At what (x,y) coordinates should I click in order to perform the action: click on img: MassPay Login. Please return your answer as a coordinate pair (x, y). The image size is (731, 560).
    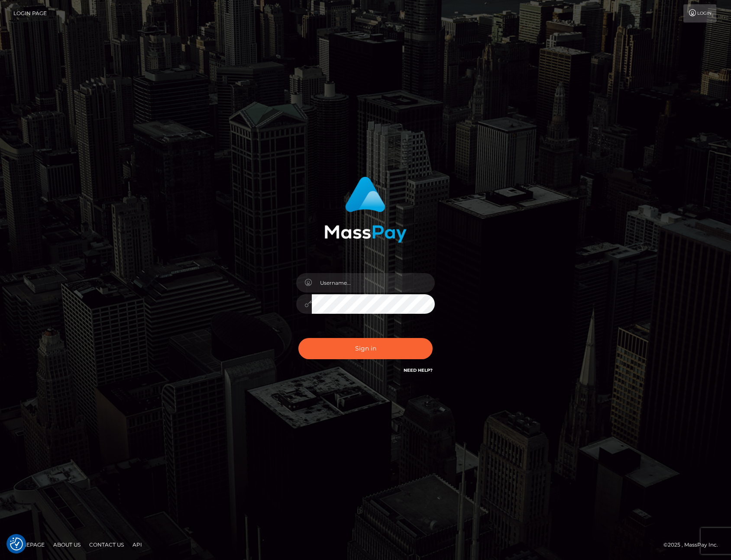
    Looking at the image, I should click on (365, 209).